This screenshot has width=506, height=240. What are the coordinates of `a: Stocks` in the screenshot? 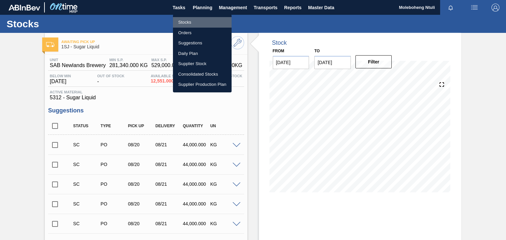 It's located at (202, 22).